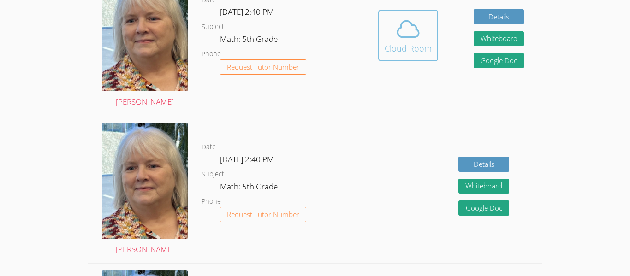  What do you see at coordinates (145, 181) in the screenshot?
I see `img: Screen%20Shot%202022-10-08%20at%202.27.06%20PM.png` at bounding box center [145, 181].